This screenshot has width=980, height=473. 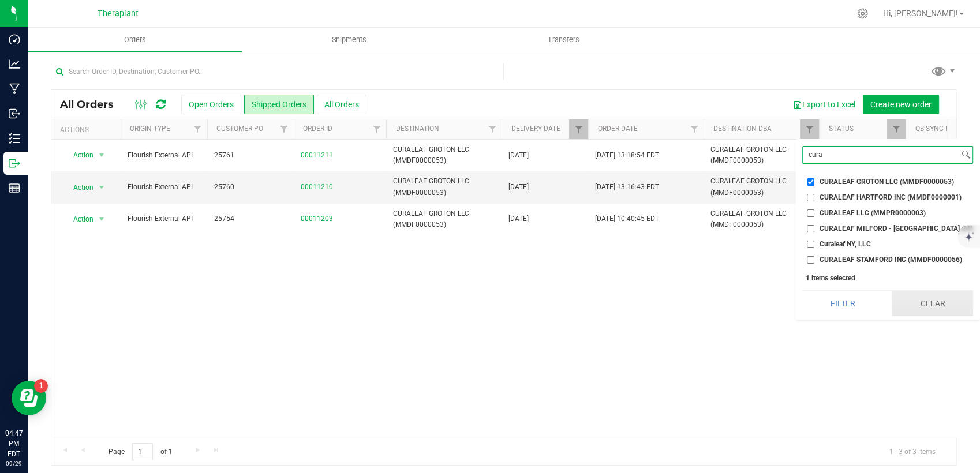 What do you see at coordinates (15, 163) in the screenshot?
I see `inline-svg: Outbound` at bounding box center [15, 163].